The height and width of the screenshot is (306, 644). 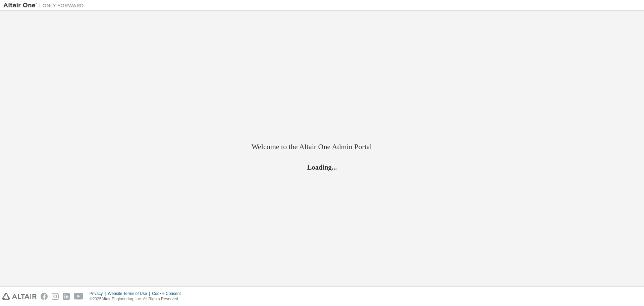 What do you see at coordinates (322, 167) in the screenshot?
I see `h2: Loading...` at bounding box center [322, 167].